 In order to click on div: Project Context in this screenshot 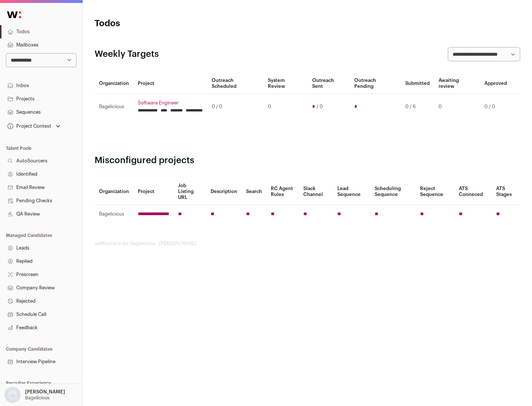, I will do `click(29, 126)`.